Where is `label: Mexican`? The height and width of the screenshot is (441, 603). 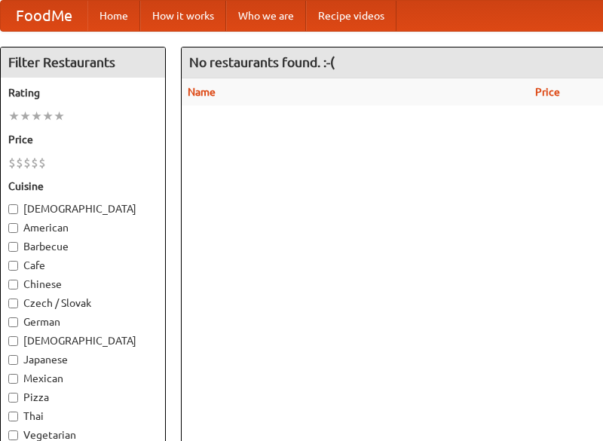
label: Mexican is located at coordinates (83, 378).